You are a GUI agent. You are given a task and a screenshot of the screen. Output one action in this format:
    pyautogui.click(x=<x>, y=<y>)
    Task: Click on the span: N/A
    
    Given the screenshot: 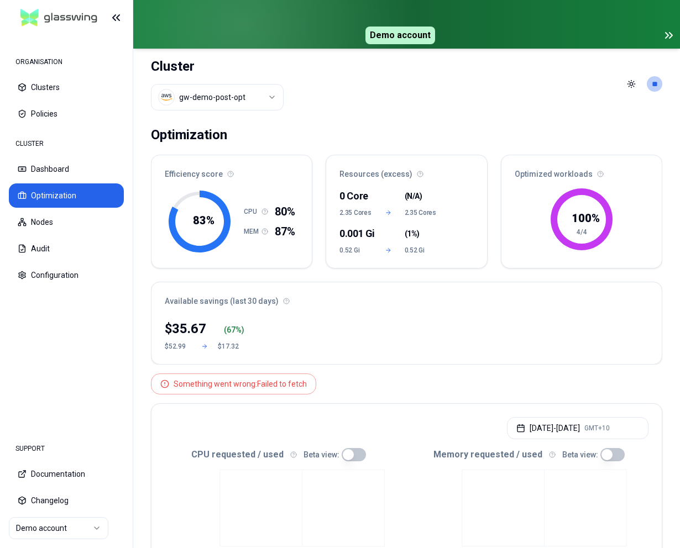 What is the action you would take?
    pyautogui.click(x=413, y=196)
    